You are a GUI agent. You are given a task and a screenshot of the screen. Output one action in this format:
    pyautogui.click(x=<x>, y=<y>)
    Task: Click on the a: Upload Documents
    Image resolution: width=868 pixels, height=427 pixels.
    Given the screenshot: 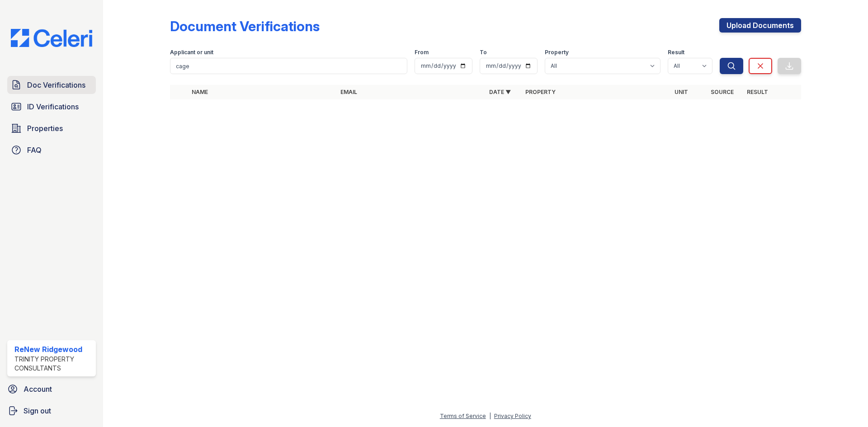 What is the action you would take?
    pyautogui.click(x=760, y=25)
    